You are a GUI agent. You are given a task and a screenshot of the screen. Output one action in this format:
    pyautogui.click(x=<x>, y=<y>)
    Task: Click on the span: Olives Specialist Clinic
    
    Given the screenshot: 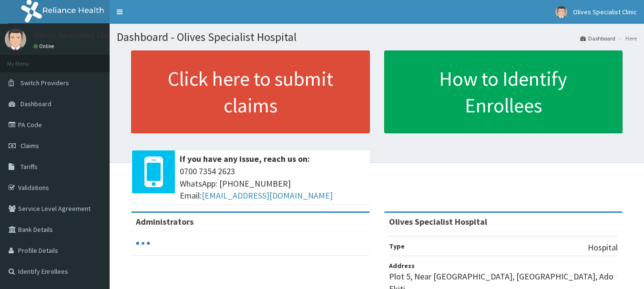 What is the action you would take?
    pyautogui.click(x=604, y=12)
    